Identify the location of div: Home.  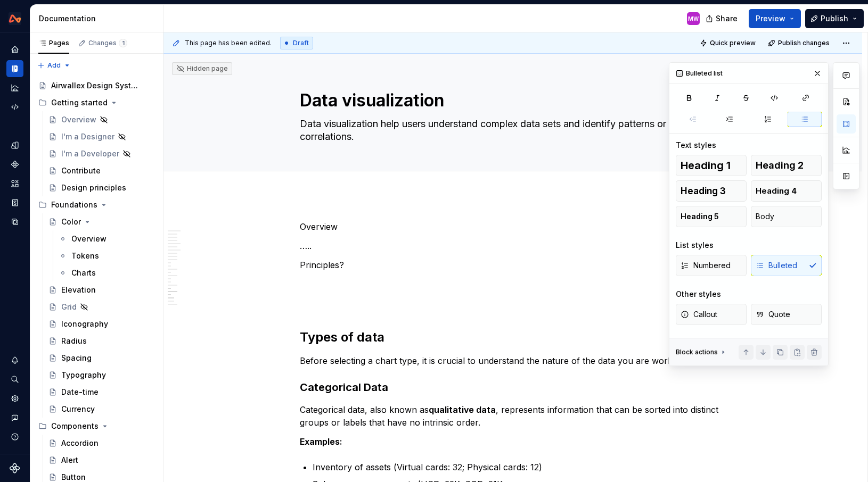
(15, 49).